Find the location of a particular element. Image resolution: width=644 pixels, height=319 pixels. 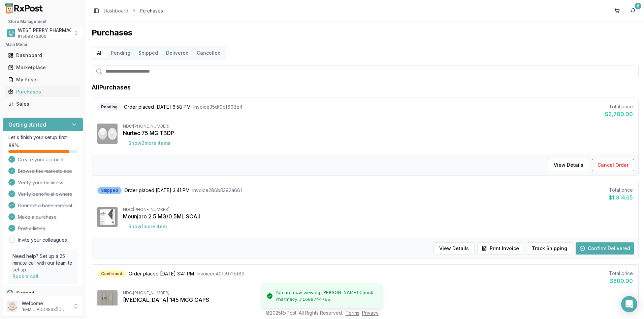

button: Delivered is located at coordinates (178, 53).